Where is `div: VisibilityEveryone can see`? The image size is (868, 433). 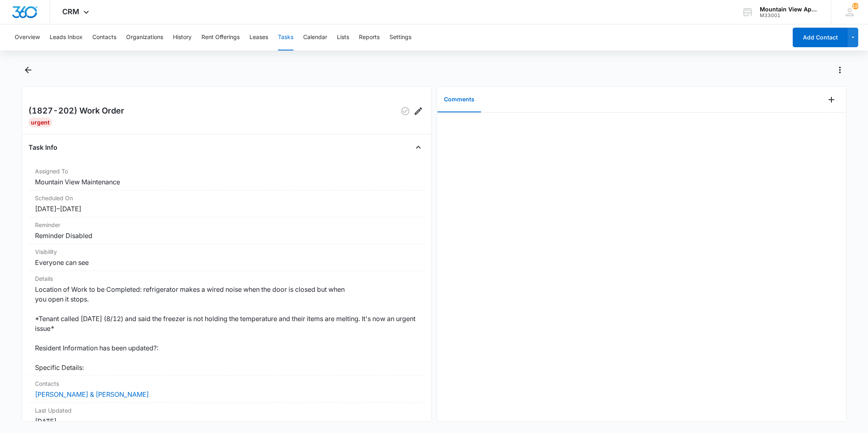
div: VisibilityEveryone can see is located at coordinates (226, 258).